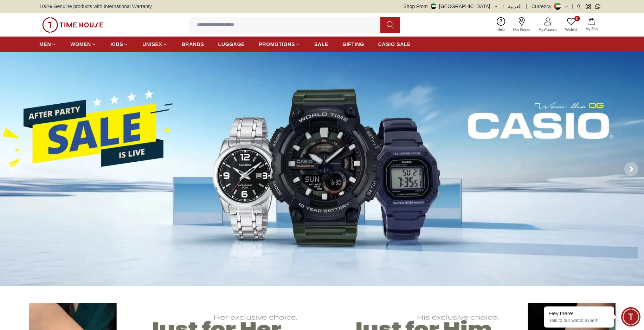 The width and height of the screenshot is (644, 330). What do you see at coordinates (501, 25) in the screenshot?
I see `a: Help` at bounding box center [501, 25].